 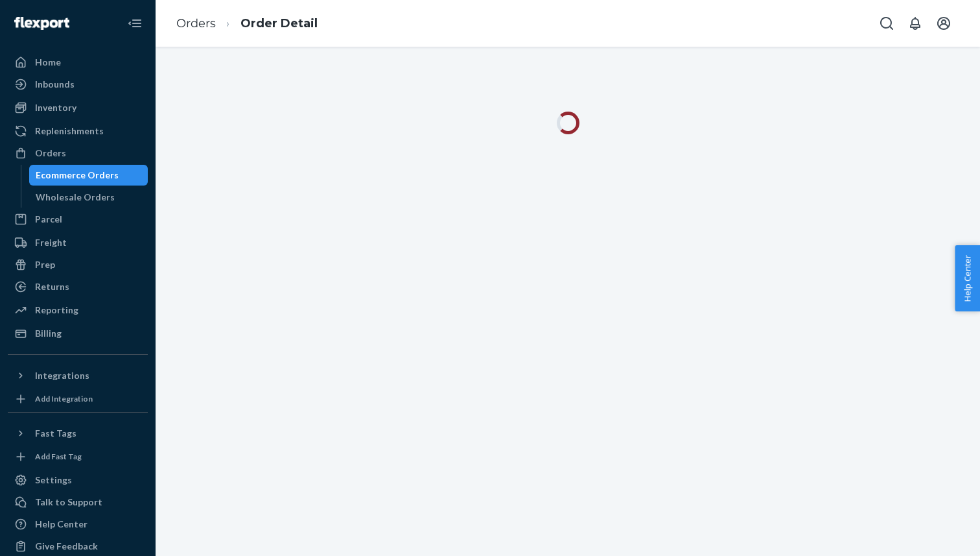 I want to click on a: Replenishments, so click(x=78, y=131).